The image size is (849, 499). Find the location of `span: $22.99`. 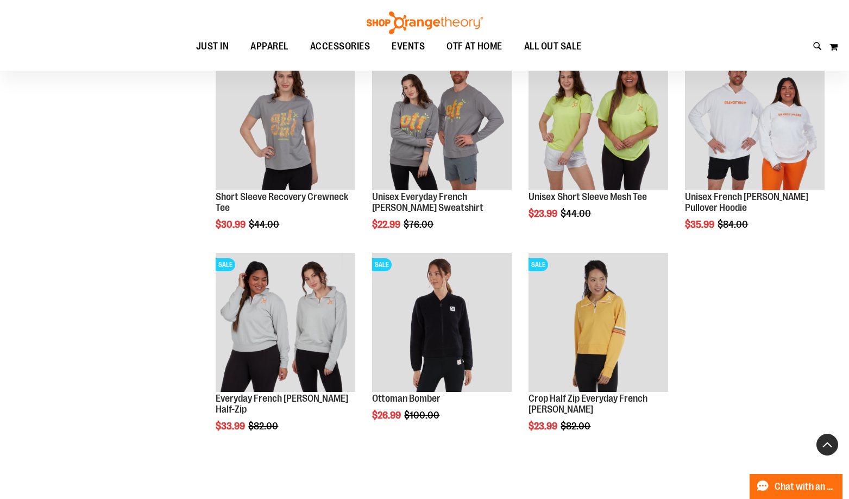

span: $22.99 is located at coordinates (387, 224).